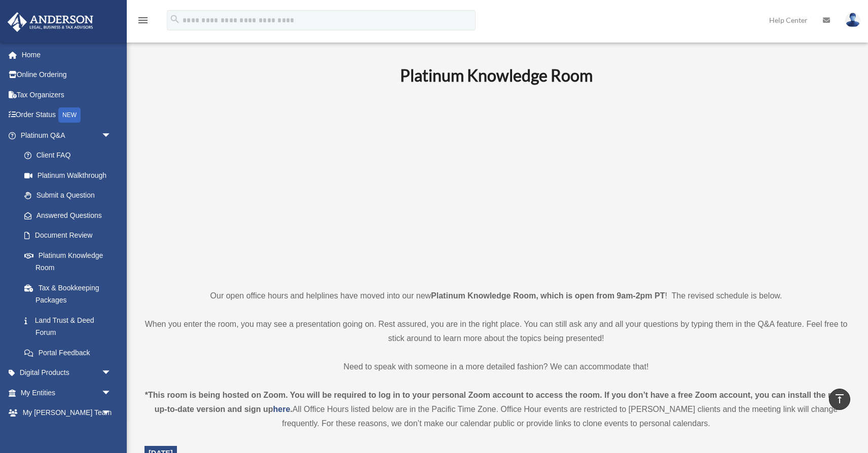  What do you see at coordinates (496, 296) in the screenshot?
I see `p: Our open office hours and helplines have moved into our new ! The revised schedule is below.` at bounding box center [496, 296].